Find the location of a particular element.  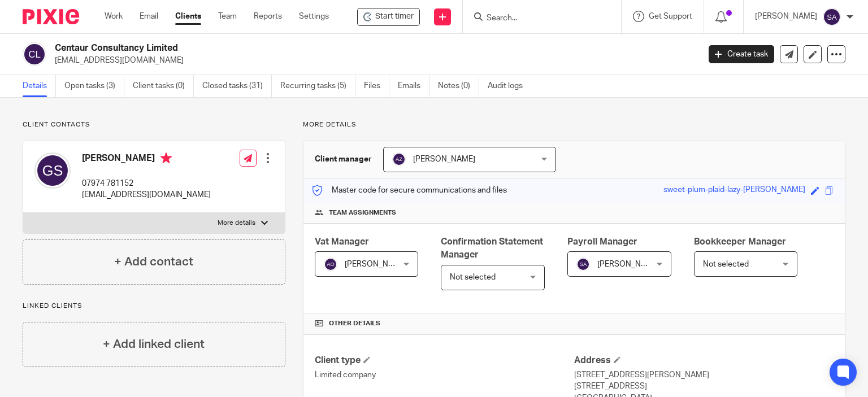

span: Confirmation Statement Manager is located at coordinates (492, 248).